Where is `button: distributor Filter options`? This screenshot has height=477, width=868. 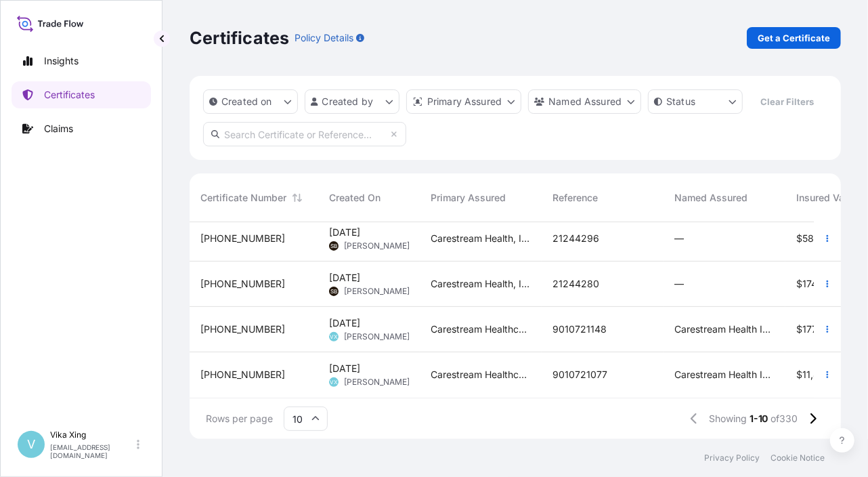 button: distributor Filter options is located at coordinates (464, 102).